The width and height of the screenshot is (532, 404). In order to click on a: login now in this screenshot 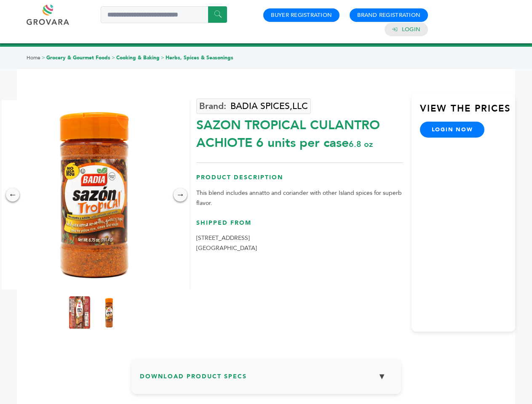, I will do `click(452, 130)`.